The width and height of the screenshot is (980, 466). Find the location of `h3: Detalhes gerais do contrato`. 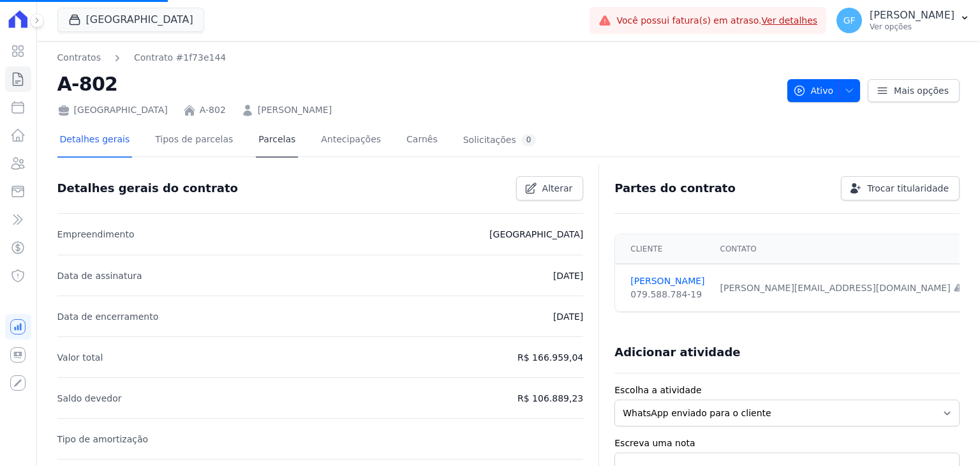

h3: Detalhes gerais do contrato is located at coordinates (147, 189).